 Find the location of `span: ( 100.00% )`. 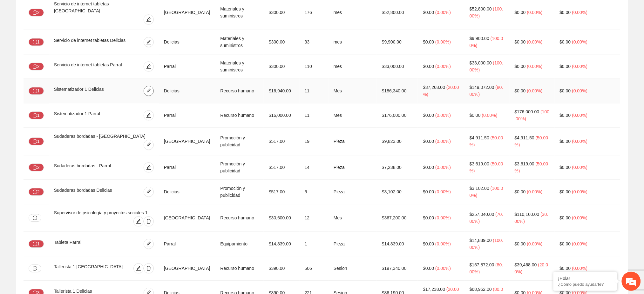

span: ( 100.00% ) is located at coordinates (486, 192).